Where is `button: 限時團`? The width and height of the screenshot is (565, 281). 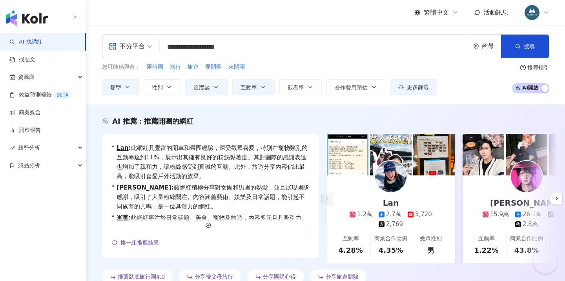 button: 限時團 is located at coordinates (155, 67).